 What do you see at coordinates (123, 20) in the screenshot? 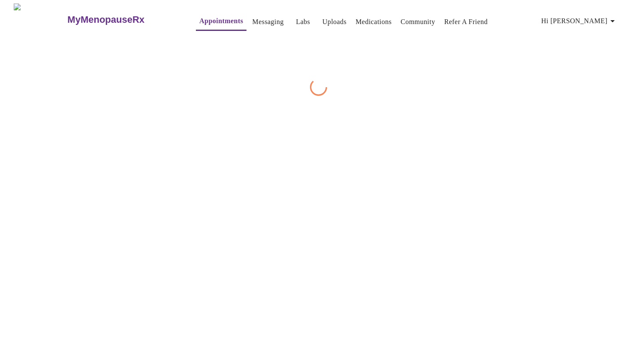
I see `a: MyMenopauseRx` at bounding box center [123, 20].